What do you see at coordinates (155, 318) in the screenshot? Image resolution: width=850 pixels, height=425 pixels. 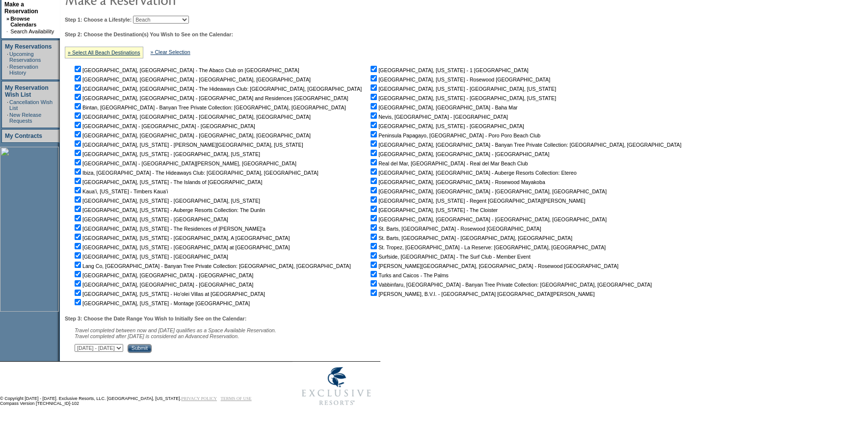 I see `b: Step 3: Choose the Date Range You Wish to Initially See on the Calendar:` at bounding box center [155, 318].